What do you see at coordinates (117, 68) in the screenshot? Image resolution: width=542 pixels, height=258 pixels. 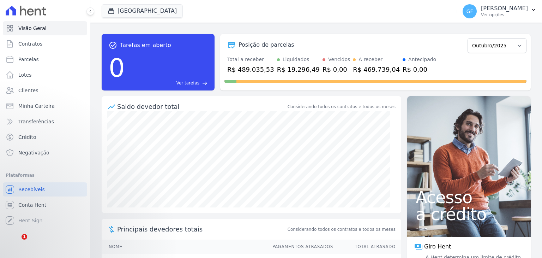 I see `div: 0` at bounding box center [117, 68].